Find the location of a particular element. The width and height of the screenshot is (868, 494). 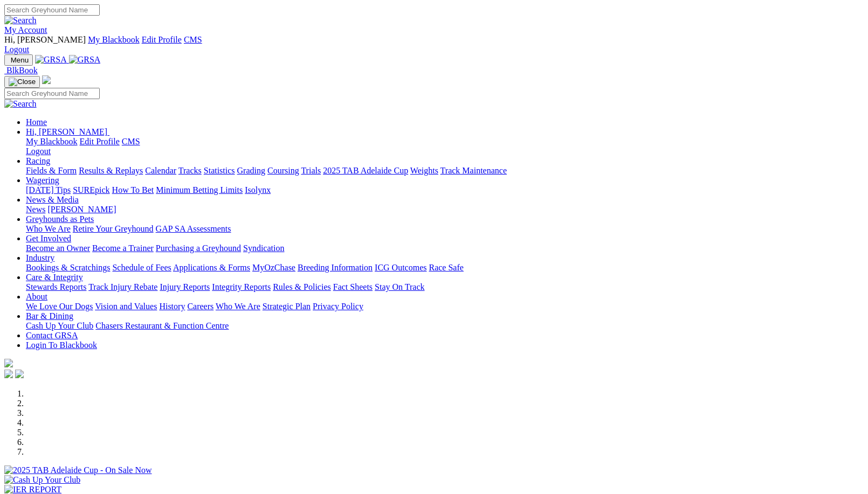

a: Isolynx is located at coordinates (258, 190).